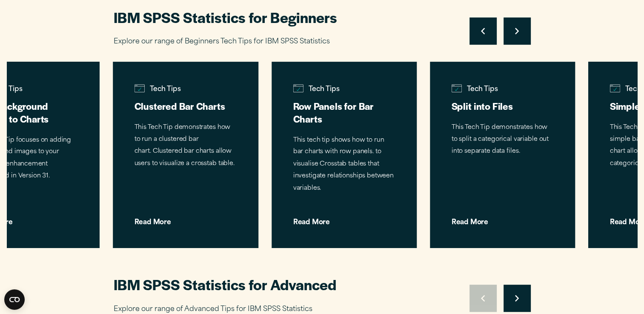 The width and height of the screenshot is (644, 314). Describe the element at coordinates (344, 165) in the screenshot. I see `p: This tech tip shows how to run bar charts with row panels. to visualise Crosstab tables that inve...` at that location.